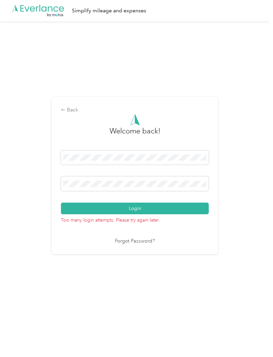 The image size is (273, 357). Describe the element at coordinates (135, 209) in the screenshot. I see `button: Login` at that location.